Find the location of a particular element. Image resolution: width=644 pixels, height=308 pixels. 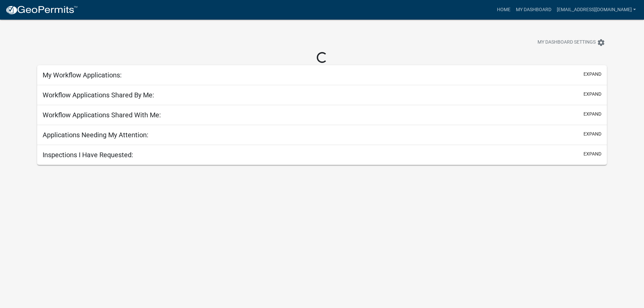

button: My Dashboard Settingssettings is located at coordinates (571, 42).